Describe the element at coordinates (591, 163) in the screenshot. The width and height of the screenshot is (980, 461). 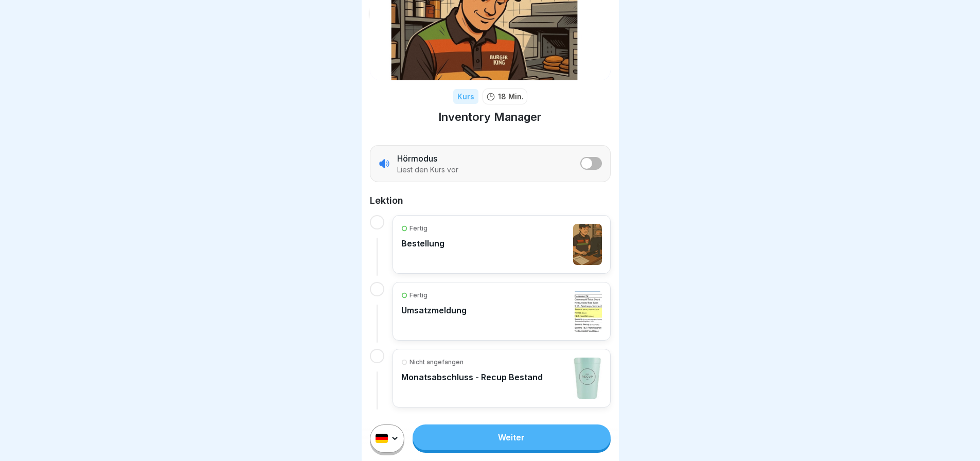
I see `button: listener mode` at that location.